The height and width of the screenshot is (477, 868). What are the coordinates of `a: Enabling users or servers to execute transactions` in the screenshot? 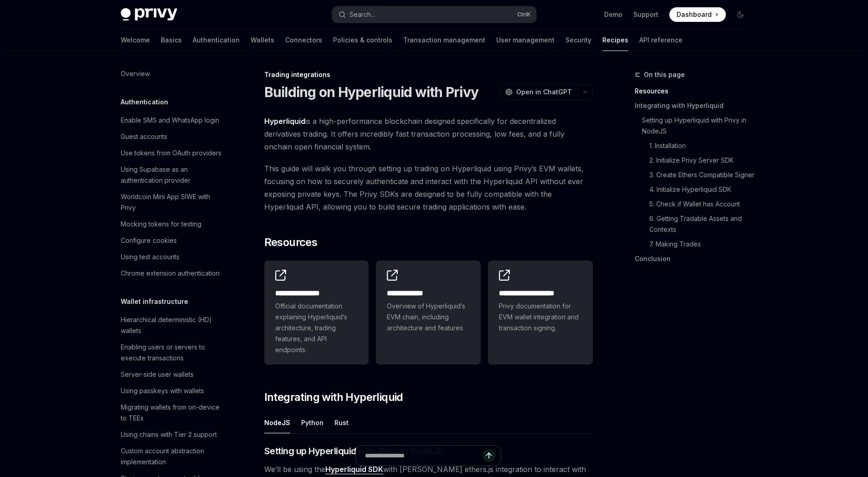 It's located at (172, 353).